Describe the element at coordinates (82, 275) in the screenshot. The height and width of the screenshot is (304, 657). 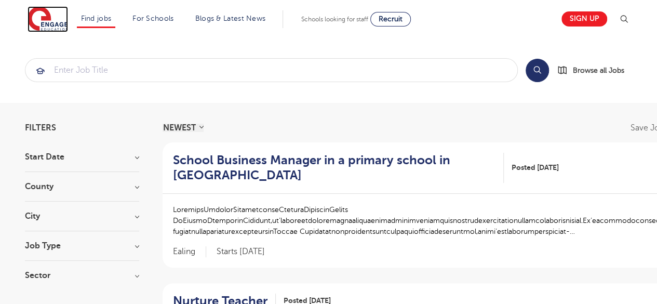
I see `h3: Sector` at that location.